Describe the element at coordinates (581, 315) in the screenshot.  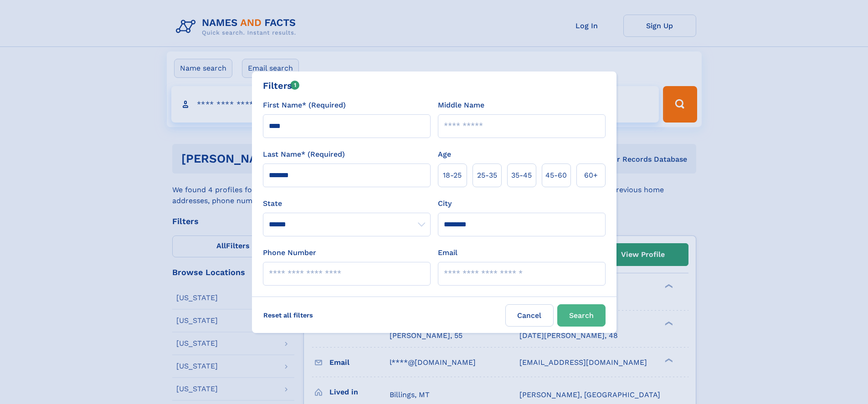
I see `button: Search` at that location.